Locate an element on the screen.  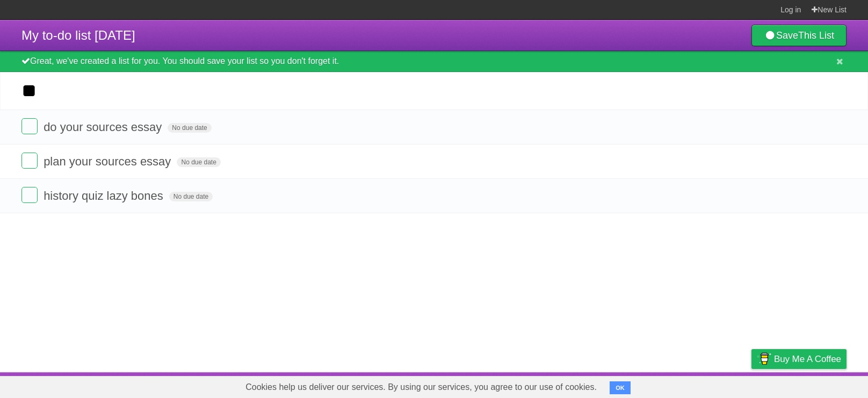
span: Buy me a coffee is located at coordinates (807, 359).